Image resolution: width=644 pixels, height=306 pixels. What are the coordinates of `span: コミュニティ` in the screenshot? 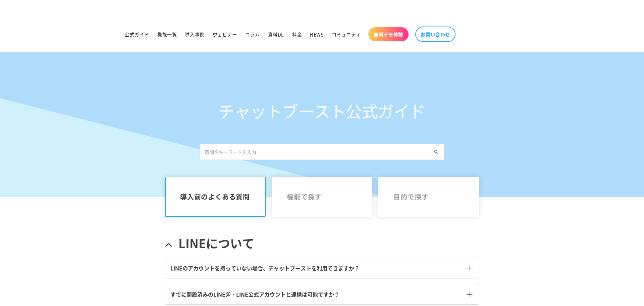 It's located at (347, 35).